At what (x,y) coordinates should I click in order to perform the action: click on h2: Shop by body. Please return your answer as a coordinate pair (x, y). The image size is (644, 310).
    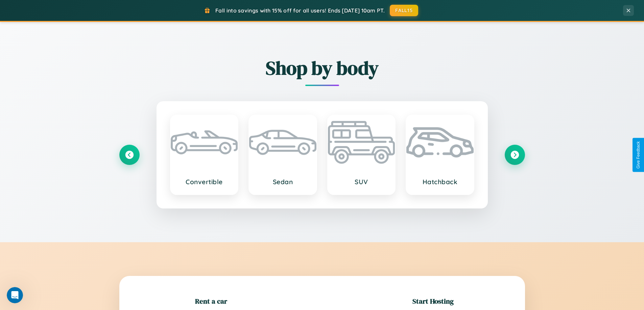
    Looking at the image, I should click on (322, 68).